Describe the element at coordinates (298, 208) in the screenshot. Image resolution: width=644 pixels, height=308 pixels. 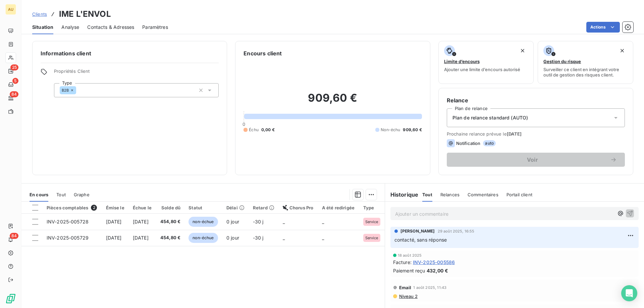
I see `div: Chorus Pro` at that location.